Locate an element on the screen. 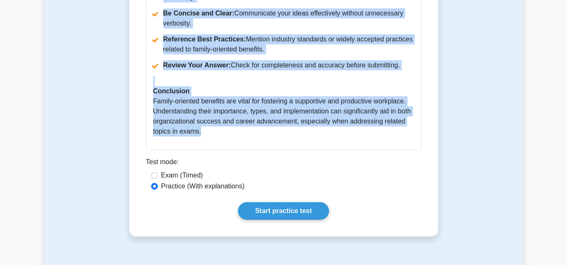  li: Communicate your ideas effectively without unnecessary verbosity. is located at coordinates (283, 18).